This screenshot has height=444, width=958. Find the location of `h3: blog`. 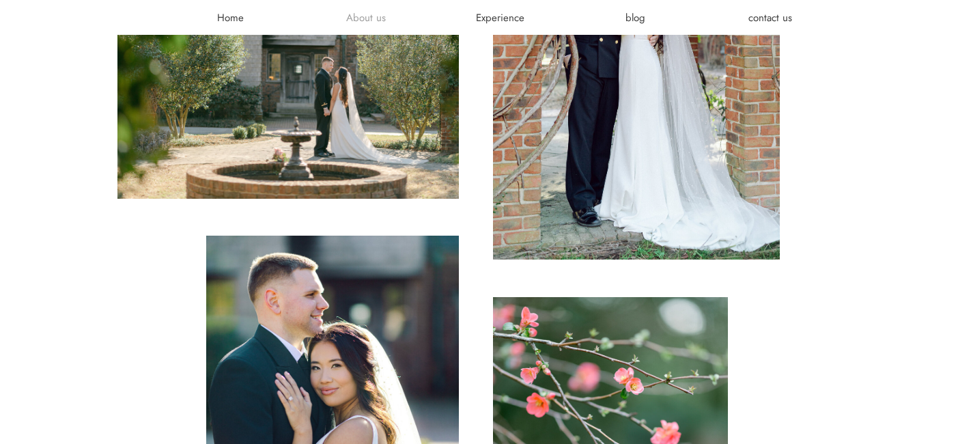

h3: blog is located at coordinates (636, 18).